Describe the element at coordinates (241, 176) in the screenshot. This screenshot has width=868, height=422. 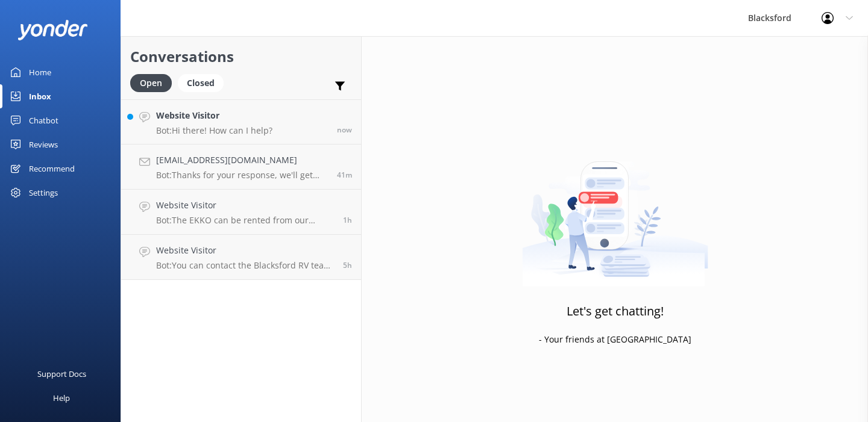
I see `p: Bot: Thanks for your response, we'll get back to you as soon as we can during opening hours.` at that location.